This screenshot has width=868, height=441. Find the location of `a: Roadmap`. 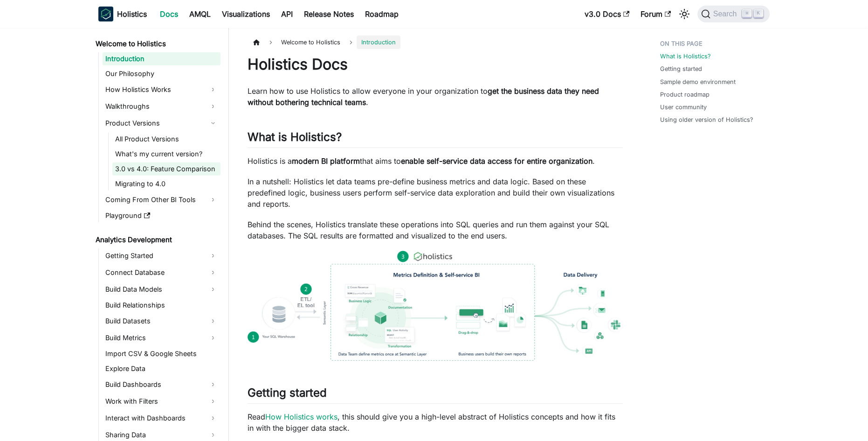

a: Roadmap is located at coordinates (382, 14).